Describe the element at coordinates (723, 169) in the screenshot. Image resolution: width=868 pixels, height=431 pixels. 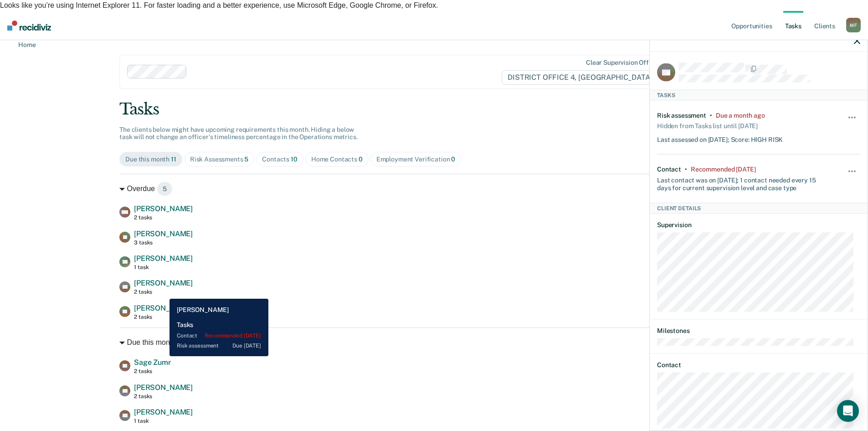
I see `div: Recommended 12 days ago` at that location.